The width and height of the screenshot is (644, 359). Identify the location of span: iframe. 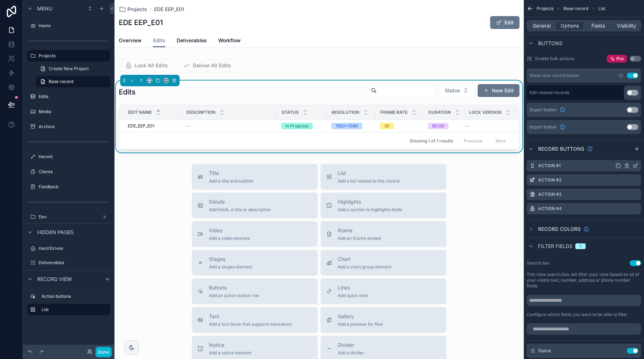
(359, 230).